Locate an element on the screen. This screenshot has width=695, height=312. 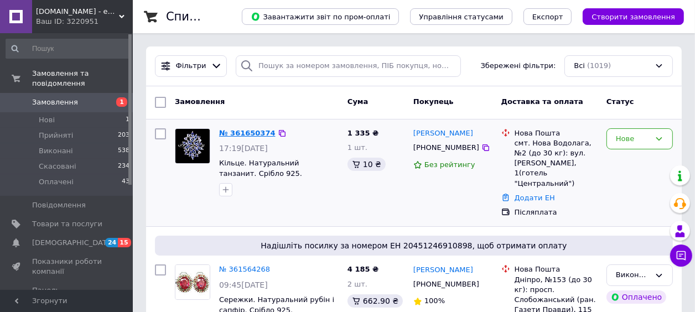
div: Нове is located at coordinates (633, 139).